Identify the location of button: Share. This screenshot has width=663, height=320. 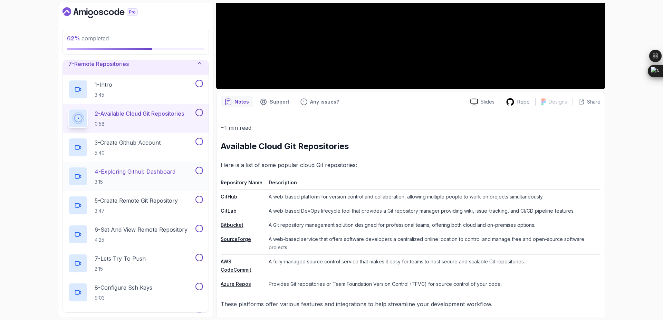
(587, 102).